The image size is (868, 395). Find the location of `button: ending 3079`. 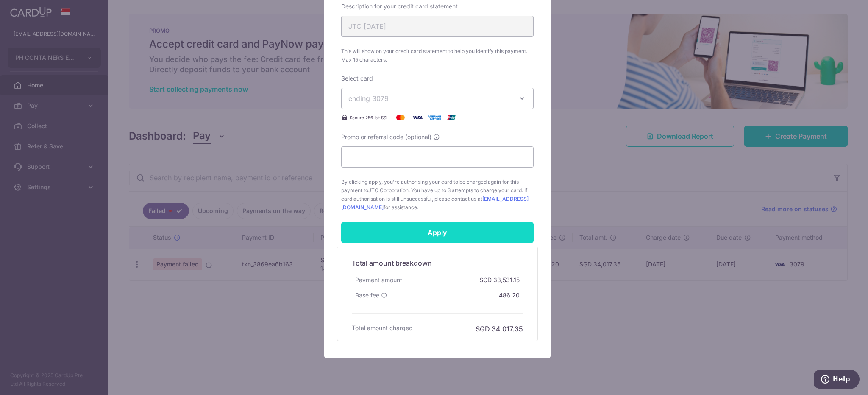

button: ending 3079 is located at coordinates (437, 99).